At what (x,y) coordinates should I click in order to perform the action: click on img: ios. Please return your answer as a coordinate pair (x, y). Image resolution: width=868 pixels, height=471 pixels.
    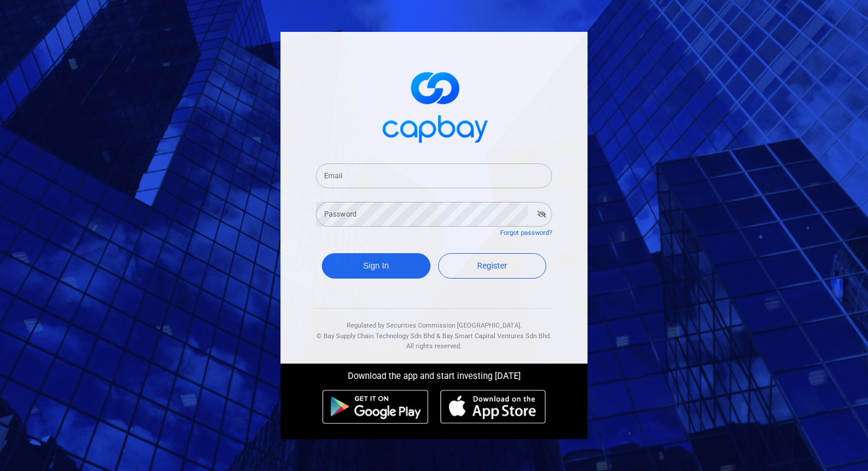
    Looking at the image, I should click on (493, 407).